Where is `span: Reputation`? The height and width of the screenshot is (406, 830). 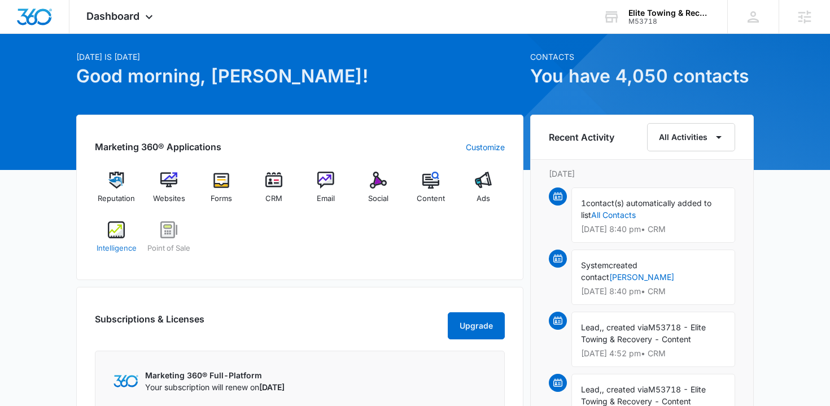 span: Reputation is located at coordinates (116, 199).